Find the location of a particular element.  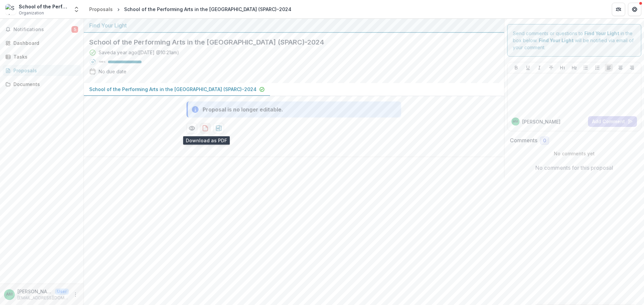

button: Align Right is located at coordinates (632, 68).